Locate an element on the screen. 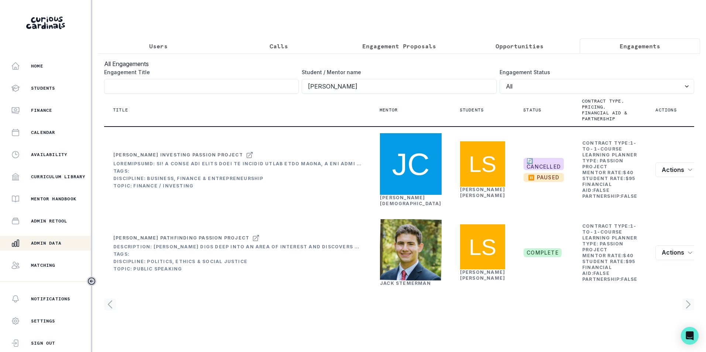 Image resolution: width=706 pixels, height=352 pixels. div: Topic: Public Speaking is located at coordinates (237, 269).